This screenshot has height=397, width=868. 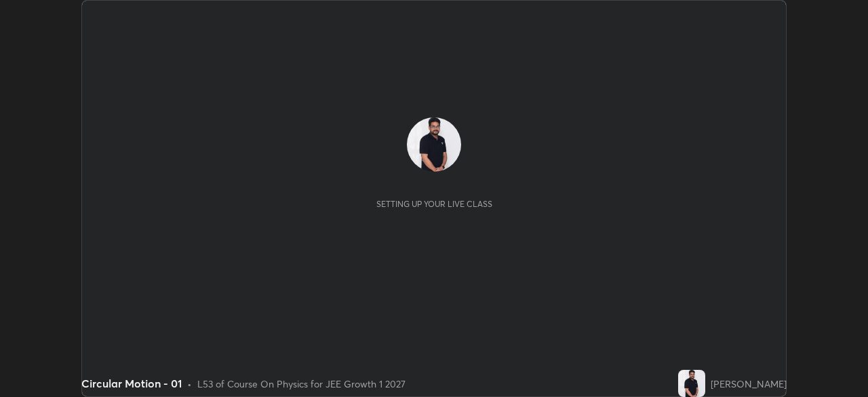 I want to click on div: Circular Motion - 01, so click(x=131, y=384).